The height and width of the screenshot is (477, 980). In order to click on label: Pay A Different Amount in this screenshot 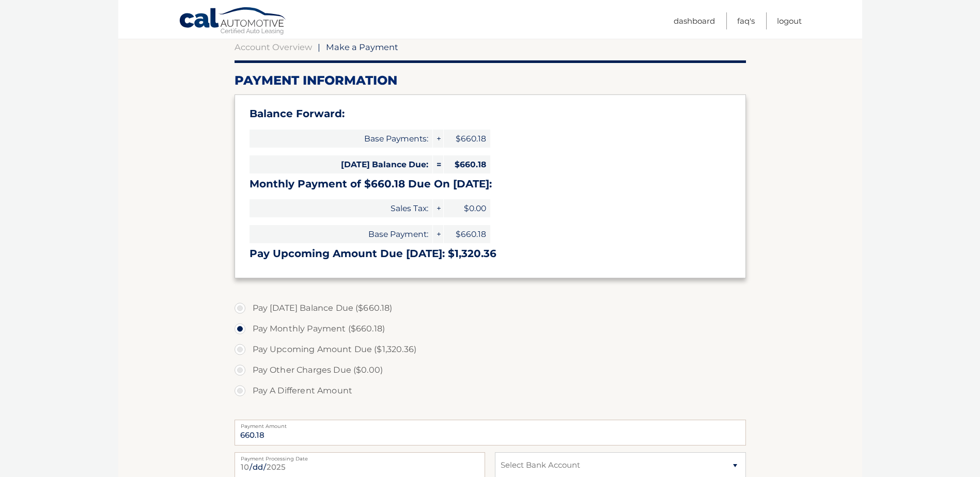, I will do `click(490, 391)`.